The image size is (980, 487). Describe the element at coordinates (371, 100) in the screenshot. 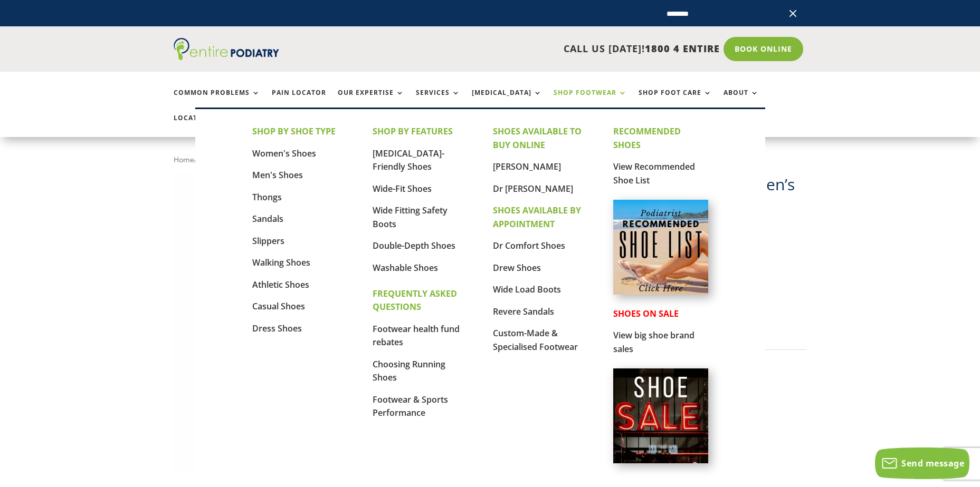

I see `a: Our Expertise` at that location.